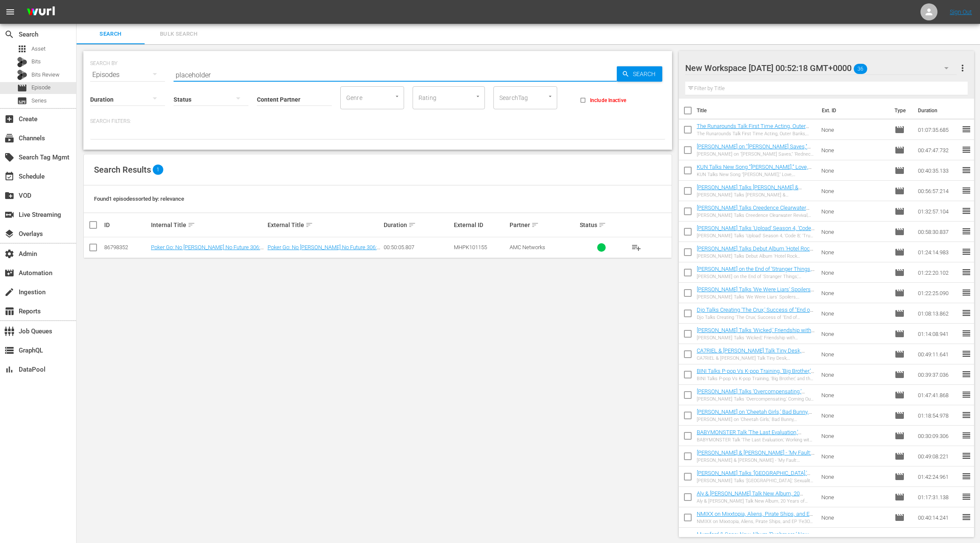 The image size is (980, 543). Describe the element at coordinates (938, 456) in the screenshot. I see `td: 00:49:08.221` at that location.